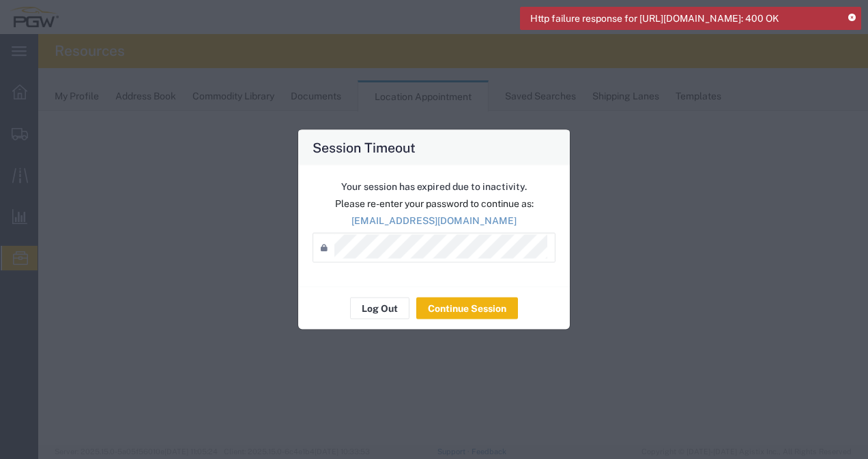 The width and height of the screenshot is (868, 459). What do you see at coordinates (467, 308) in the screenshot?
I see `button: Continue Session` at bounding box center [467, 308].